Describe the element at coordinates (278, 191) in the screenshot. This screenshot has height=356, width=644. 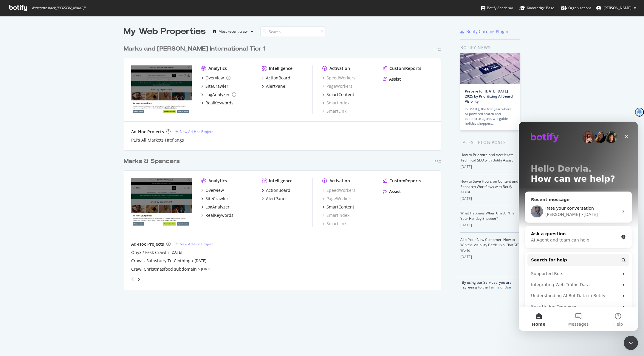
I see `div: ActionBoard` at that location.